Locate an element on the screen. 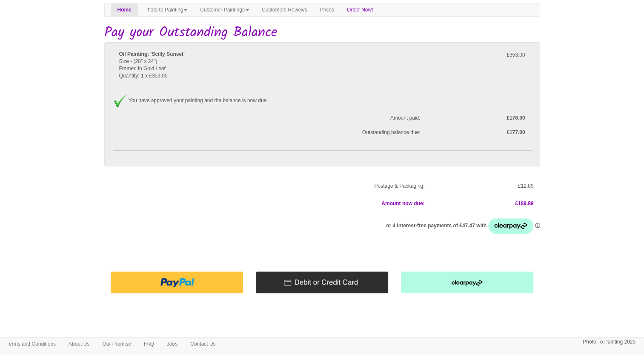 The height and width of the screenshot is (355, 644). span: Amount paid: Outstanding balance due: is located at coordinates (270, 125).